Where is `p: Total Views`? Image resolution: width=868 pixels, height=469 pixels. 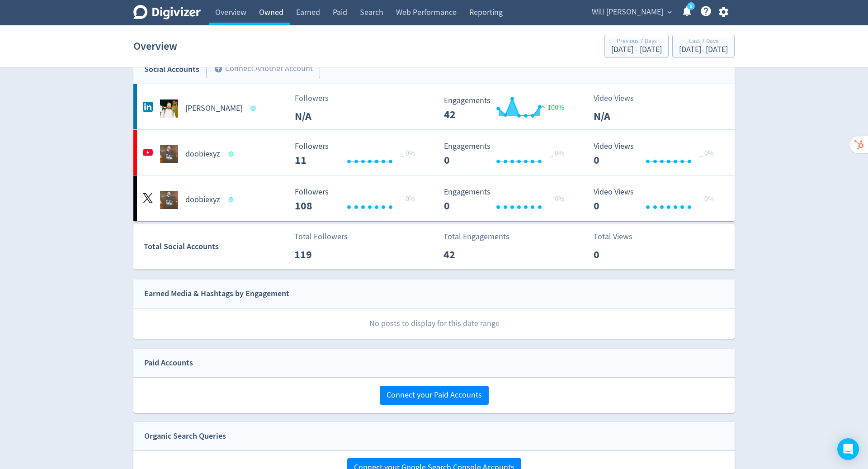
p: Total Views is located at coordinates (619, 237).